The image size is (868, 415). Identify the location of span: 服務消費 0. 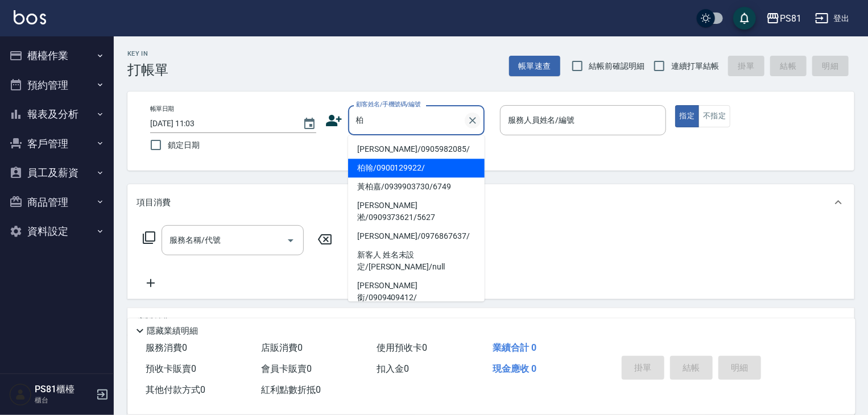
(166, 347).